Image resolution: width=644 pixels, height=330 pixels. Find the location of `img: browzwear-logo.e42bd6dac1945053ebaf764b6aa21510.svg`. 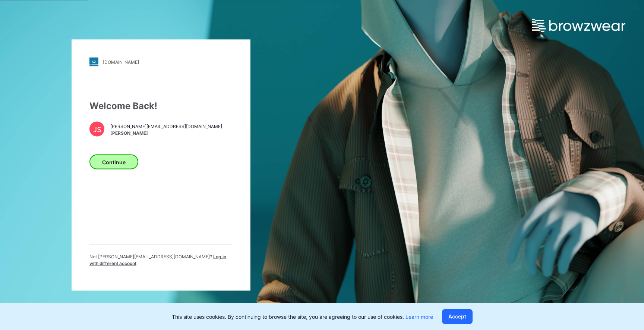

img: browzwear-logo.e42bd6dac1945053ebaf764b6aa21510.svg is located at coordinates (578, 25).